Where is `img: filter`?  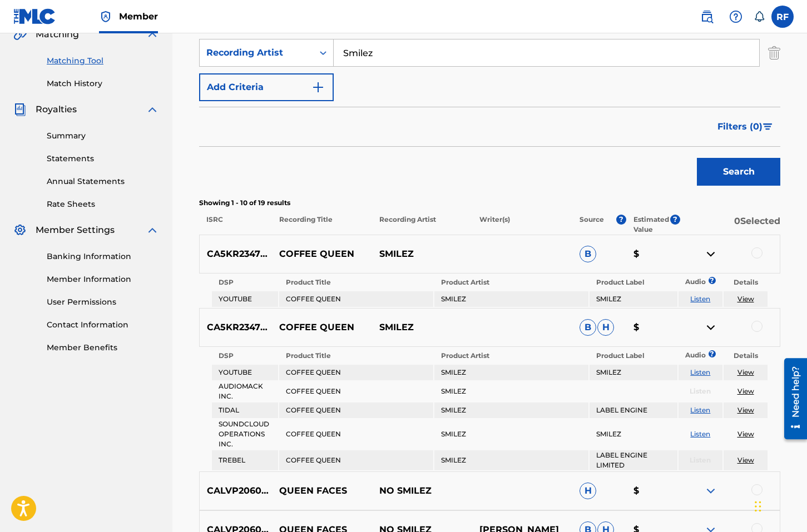
img: filter is located at coordinates (768, 127).